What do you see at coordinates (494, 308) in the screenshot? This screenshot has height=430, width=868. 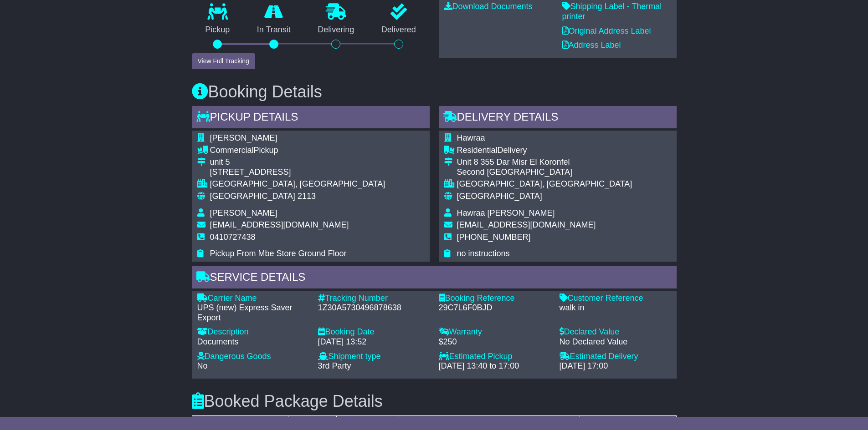 I see `div: 29C7L6F0BJD` at bounding box center [494, 308].